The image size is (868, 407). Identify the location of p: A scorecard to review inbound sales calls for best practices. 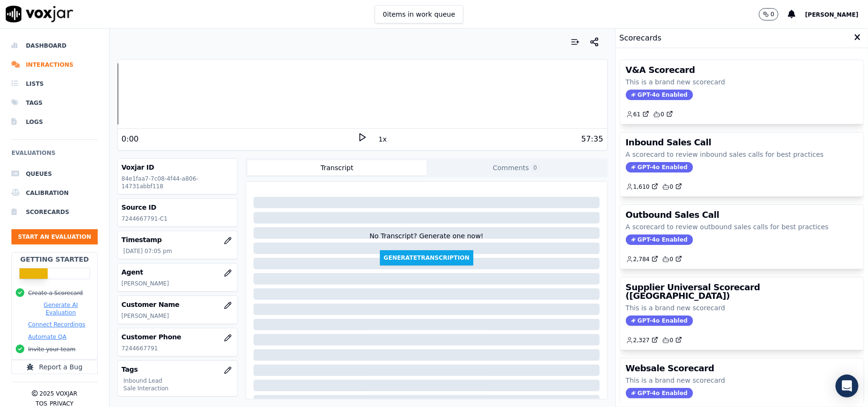
(742, 154).